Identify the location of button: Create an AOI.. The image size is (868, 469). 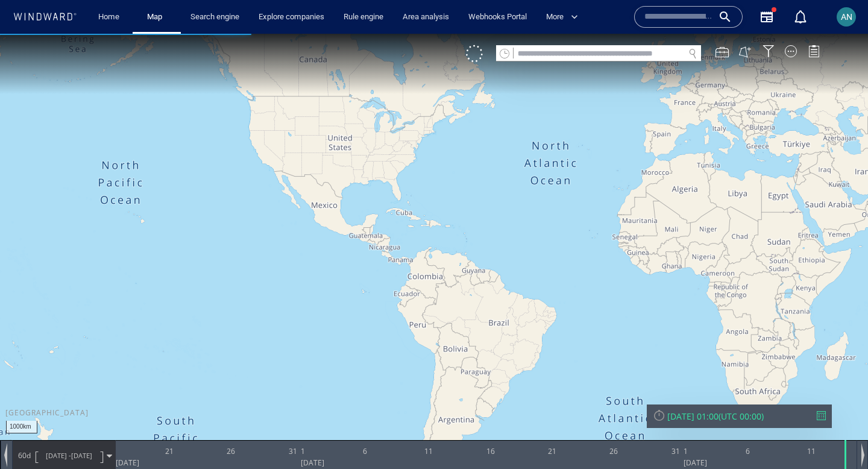
(745, 18).